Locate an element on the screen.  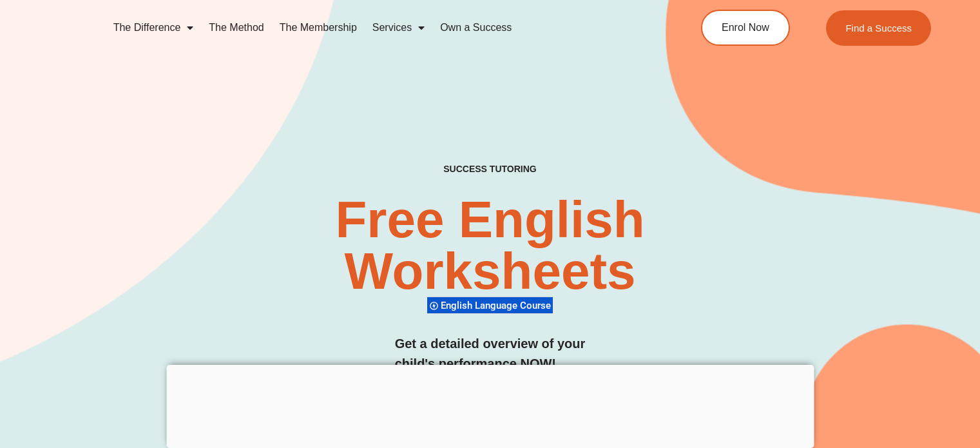
span: English Language Course is located at coordinates (498, 306).